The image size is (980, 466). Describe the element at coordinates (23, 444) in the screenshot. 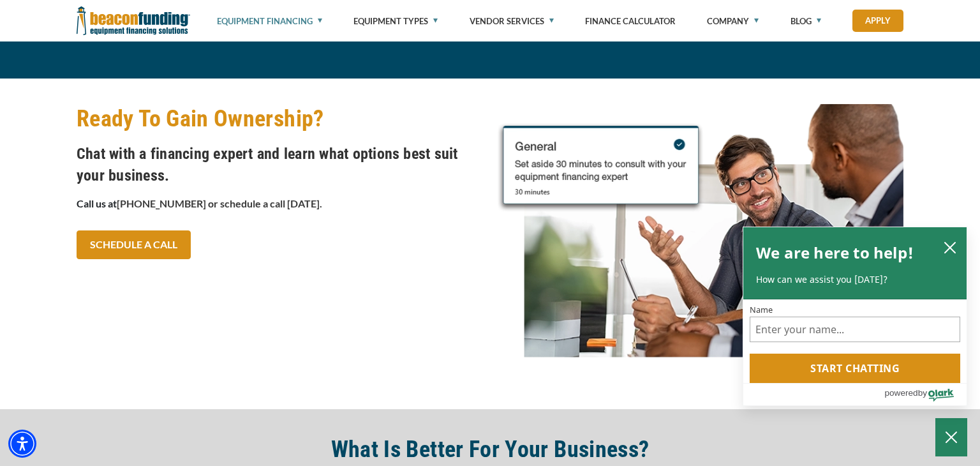

I see `div: Accessibility Menu` at that location.